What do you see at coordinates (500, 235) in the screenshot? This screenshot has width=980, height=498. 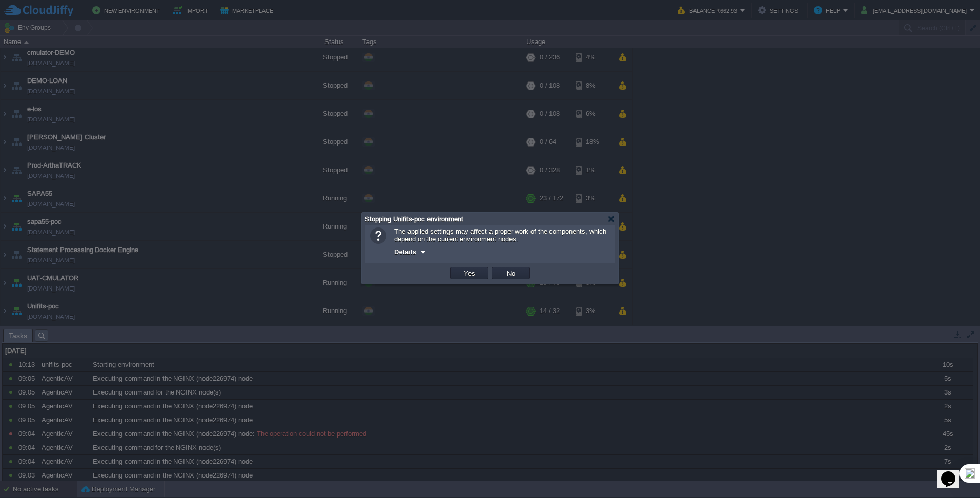 I see `span: The applied settings may affect a proper work of the components, which depend on the current envi...` at bounding box center [500, 235].